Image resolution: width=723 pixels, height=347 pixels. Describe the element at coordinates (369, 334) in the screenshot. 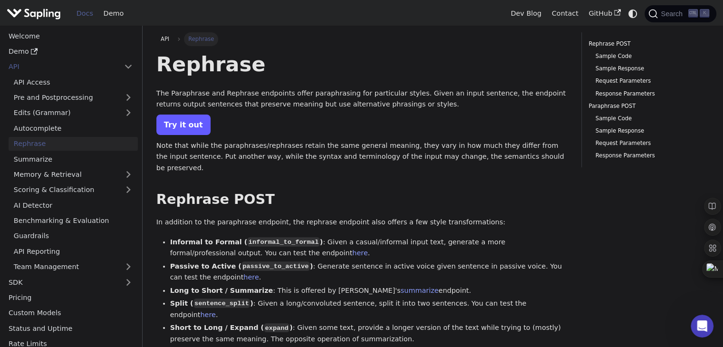

I see `li: : Given some text, provide a longer version of the text while trying to (mostly) preserve the sam...` at that location.